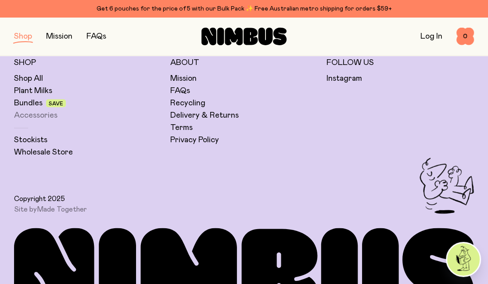  What do you see at coordinates (244, 9) in the screenshot?
I see `div: Get 6 pouches for the price of 5 with our Bulk Pack ✨ Free Australian metro shipping for orders $59+` at bounding box center [244, 9].